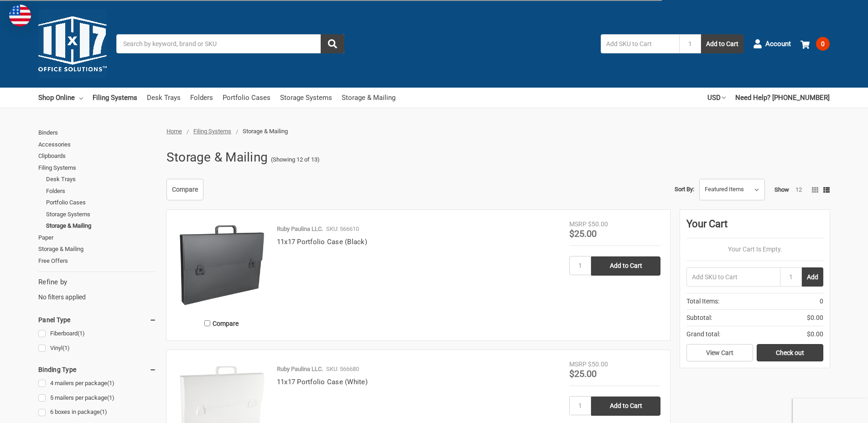 This screenshot has width=868, height=423. Describe the element at coordinates (212, 131) in the screenshot. I see `span: Filing Systems` at that location.